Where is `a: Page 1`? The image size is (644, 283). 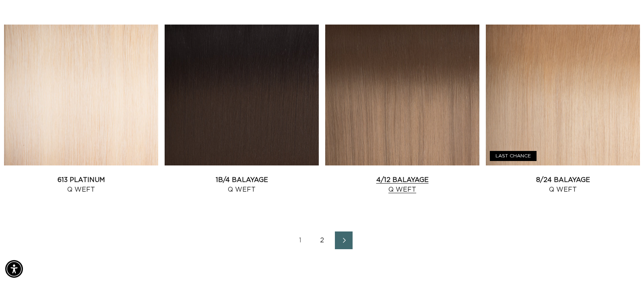
a: Page 1 is located at coordinates (300, 240).